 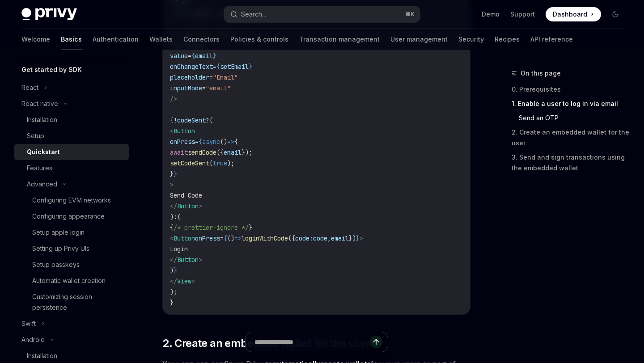 What do you see at coordinates (72, 249) in the screenshot?
I see `a: Setting up Privy UIs` at bounding box center [72, 249].